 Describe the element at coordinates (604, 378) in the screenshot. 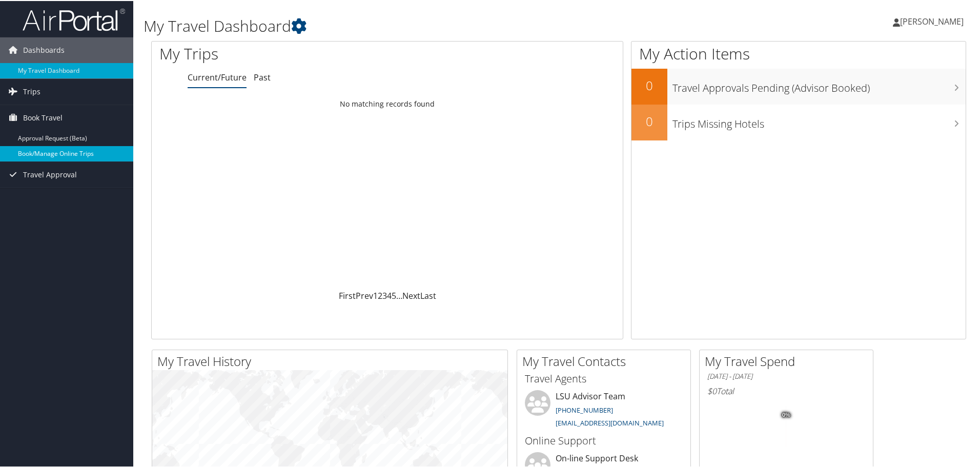

I see `h3: Travel Agents` at that location.